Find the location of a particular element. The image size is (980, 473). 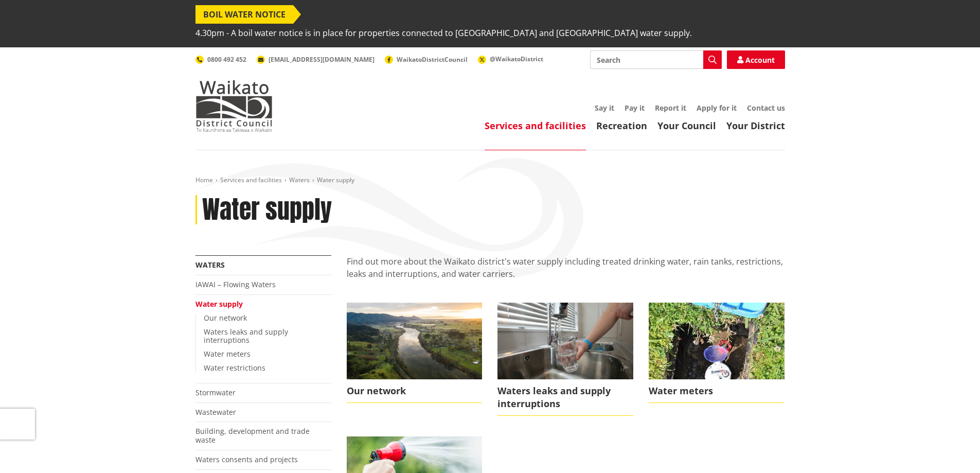

a: Wastewater is located at coordinates (216, 412).